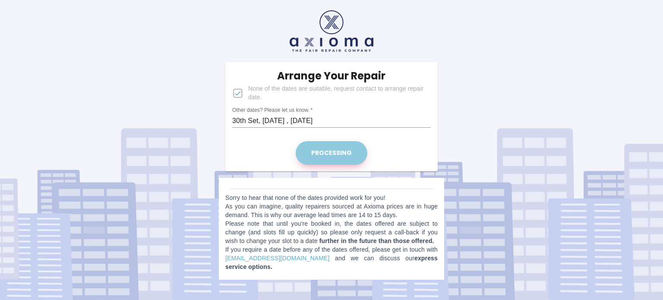 The image size is (663, 300). Describe the element at coordinates (331, 76) in the screenshot. I see `h5: Arrange Your Repair` at that location.